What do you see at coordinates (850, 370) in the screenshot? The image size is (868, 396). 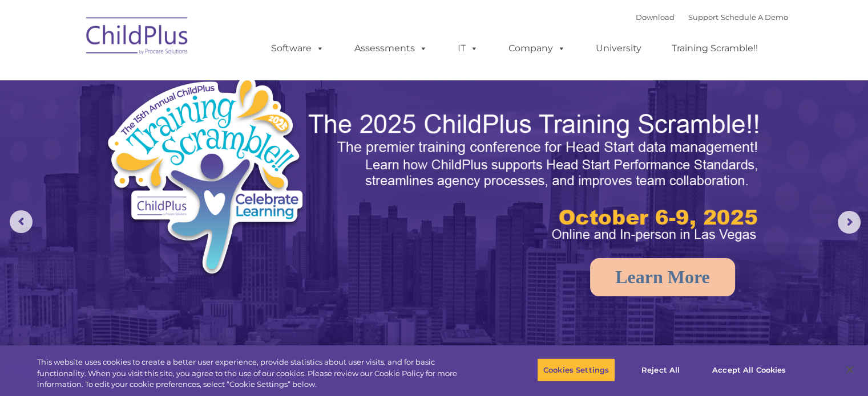 I see `button: Close` at bounding box center [850, 370].